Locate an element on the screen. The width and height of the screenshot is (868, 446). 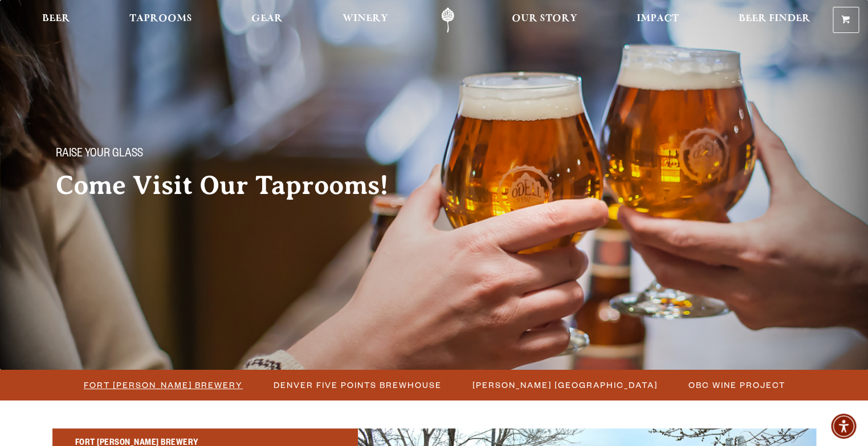
span: Beer is located at coordinates (56, 19).